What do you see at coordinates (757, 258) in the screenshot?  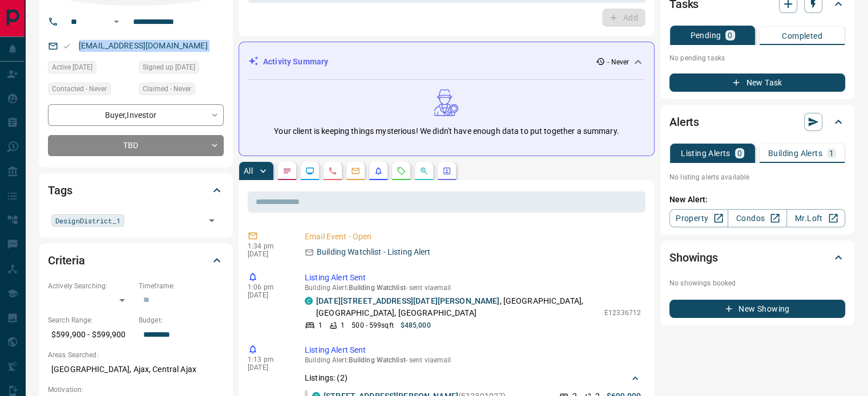 I see `div: Showings` at bounding box center [757, 258].